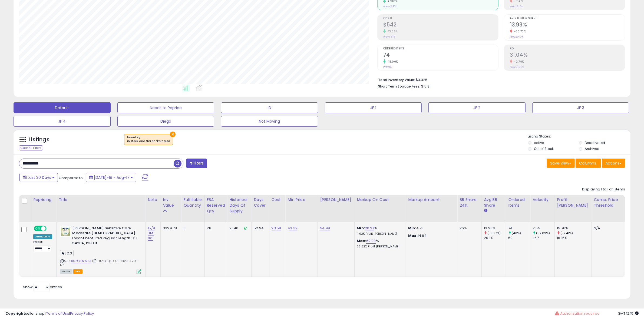  What do you see at coordinates (197, 163) in the screenshot?
I see `button: Filters` at bounding box center [197, 163].